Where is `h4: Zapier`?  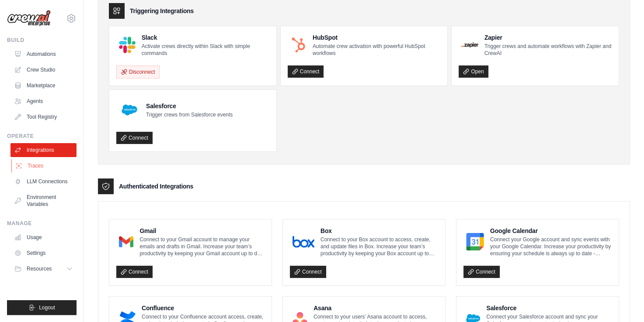
h4: Zapier is located at coordinates (548, 37).